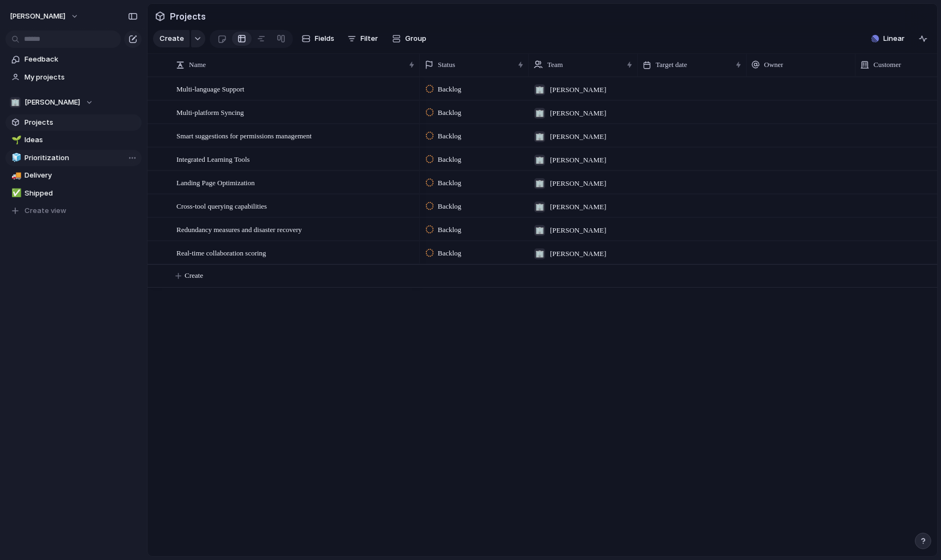 This screenshot has width=941, height=560. Describe the element at coordinates (555, 65) in the screenshot. I see `span: Team` at that location.